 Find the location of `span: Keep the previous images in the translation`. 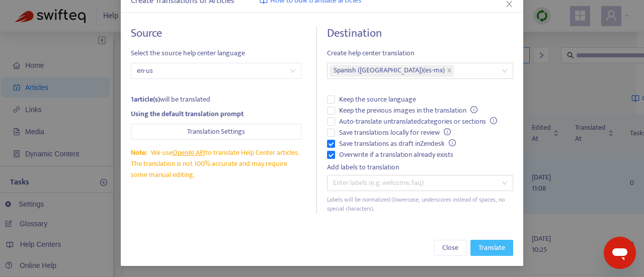

span: Keep the previous images in the translation is located at coordinates (408, 111).